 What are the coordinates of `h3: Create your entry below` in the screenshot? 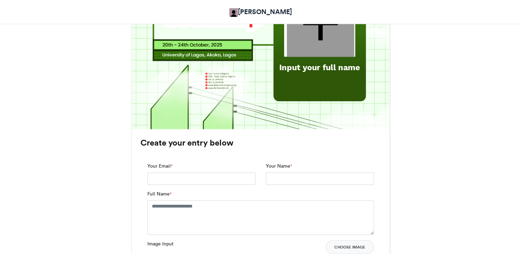 It's located at (261, 143).